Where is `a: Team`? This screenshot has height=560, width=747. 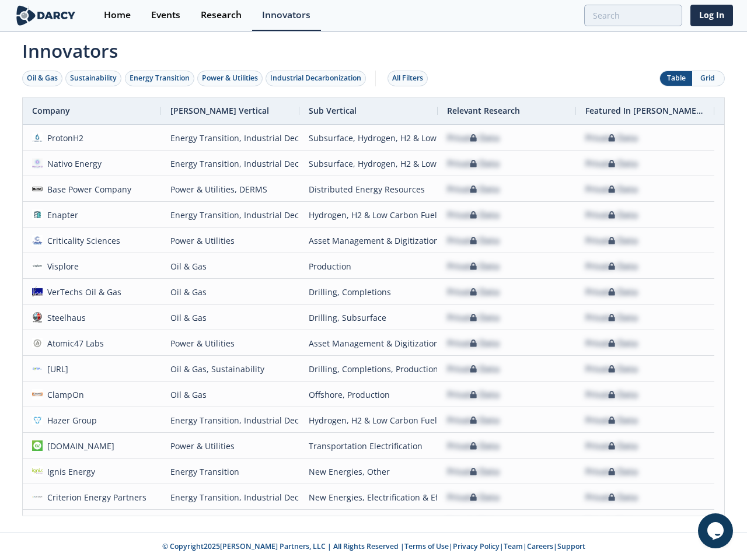 a: Team is located at coordinates (513, 546).